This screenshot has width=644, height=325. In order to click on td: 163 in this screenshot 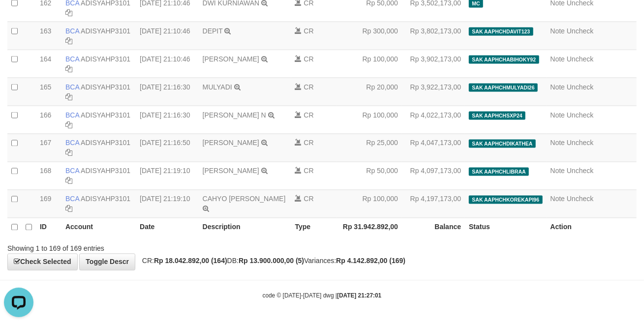, I will do `click(49, 35)`.